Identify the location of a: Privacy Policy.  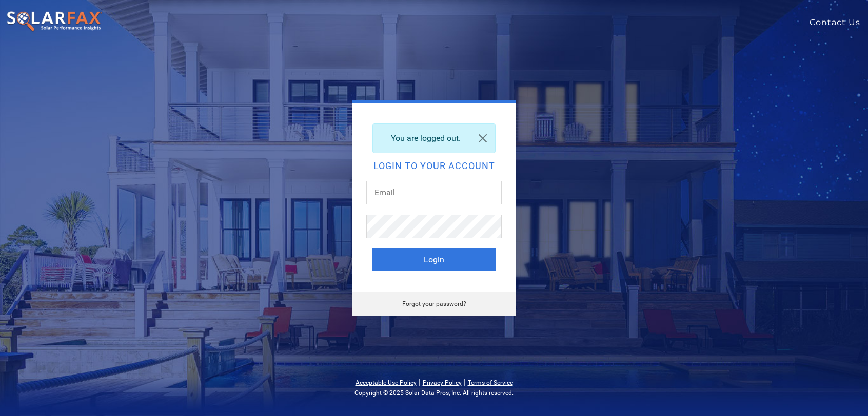
(442, 383).